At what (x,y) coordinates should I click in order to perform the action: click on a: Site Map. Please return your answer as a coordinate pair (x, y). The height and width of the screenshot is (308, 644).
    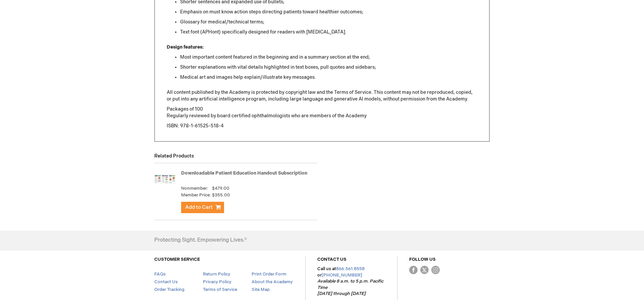
    Looking at the image, I should click on (261, 289).